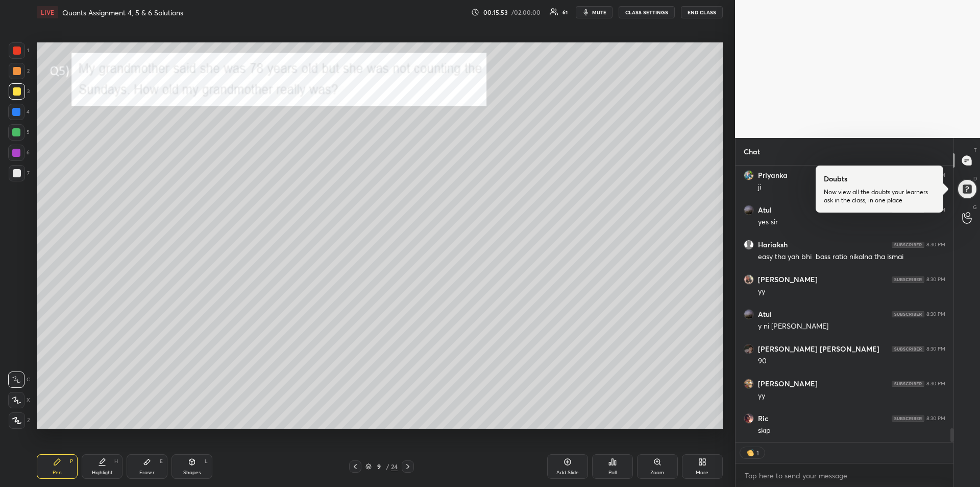  I want to click on div: E, so click(162, 461).